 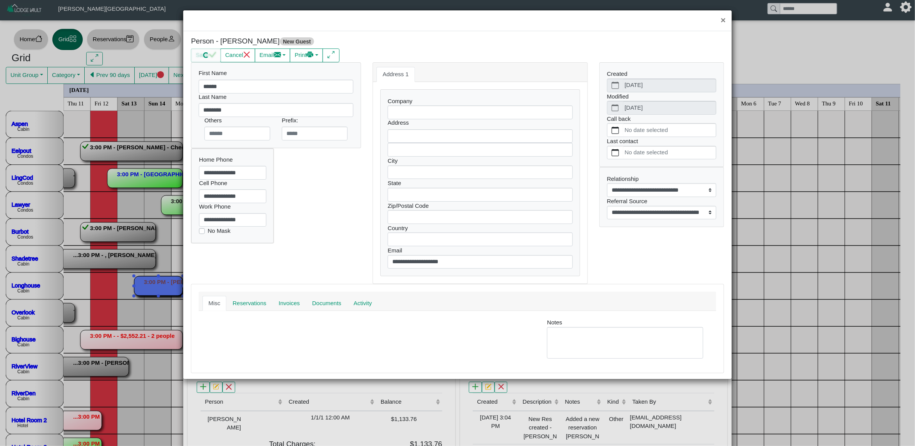 I want to click on svg: printer fill, so click(x=310, y=55).